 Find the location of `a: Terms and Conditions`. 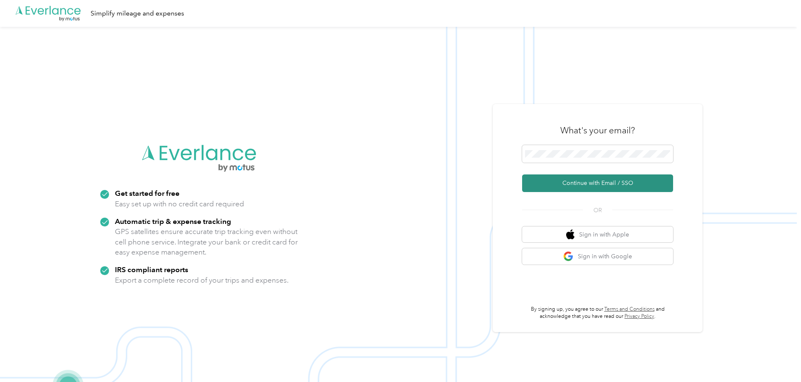

a: Terms and Conditions is located at coordinates (629, 309).